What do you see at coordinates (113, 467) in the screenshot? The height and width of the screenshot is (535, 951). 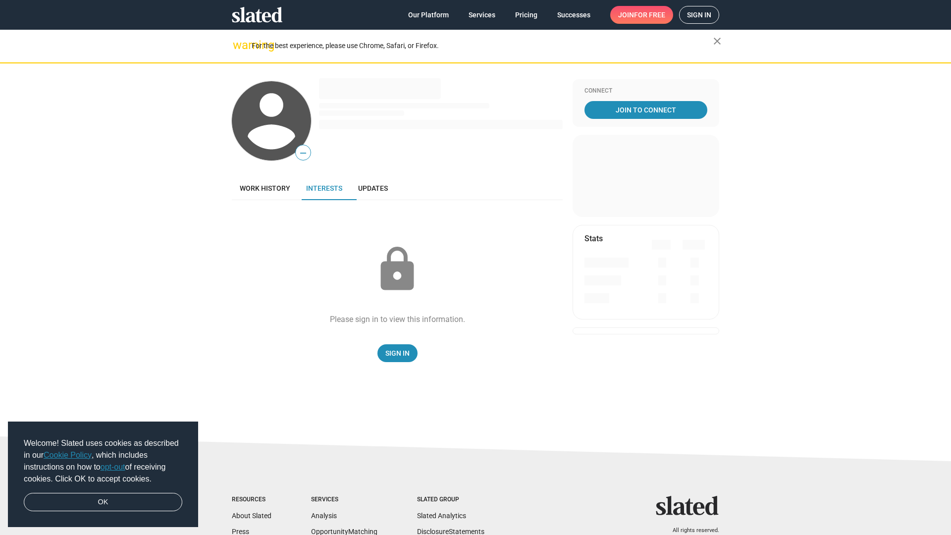 I see `a: opt-out` at bounding box center [113, 467].